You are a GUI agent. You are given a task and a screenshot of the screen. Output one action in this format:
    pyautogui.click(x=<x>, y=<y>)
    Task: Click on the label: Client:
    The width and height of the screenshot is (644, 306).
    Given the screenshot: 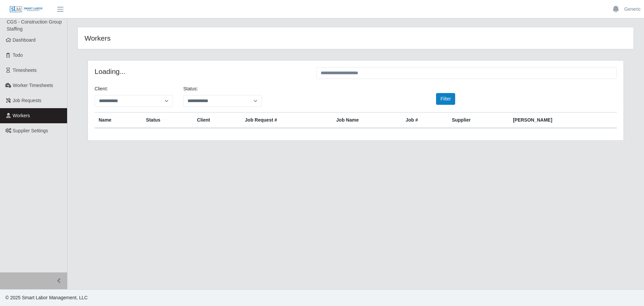 What is the action you would take?
    pyautogui.click(x=102, y=89)
    